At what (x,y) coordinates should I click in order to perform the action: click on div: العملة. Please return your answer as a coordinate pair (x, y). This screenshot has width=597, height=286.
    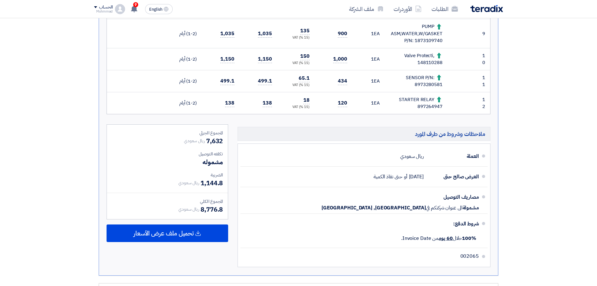
    Looking at the image, I should click on (454, 156).